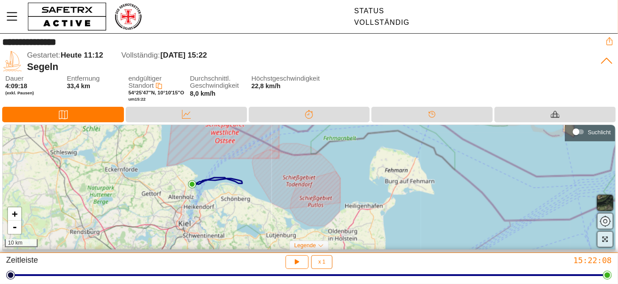 The width and height of the screenshot is (618, 284). I want to click on font: Durchschnittl. Geschwindigkeit, so click(214, 82).